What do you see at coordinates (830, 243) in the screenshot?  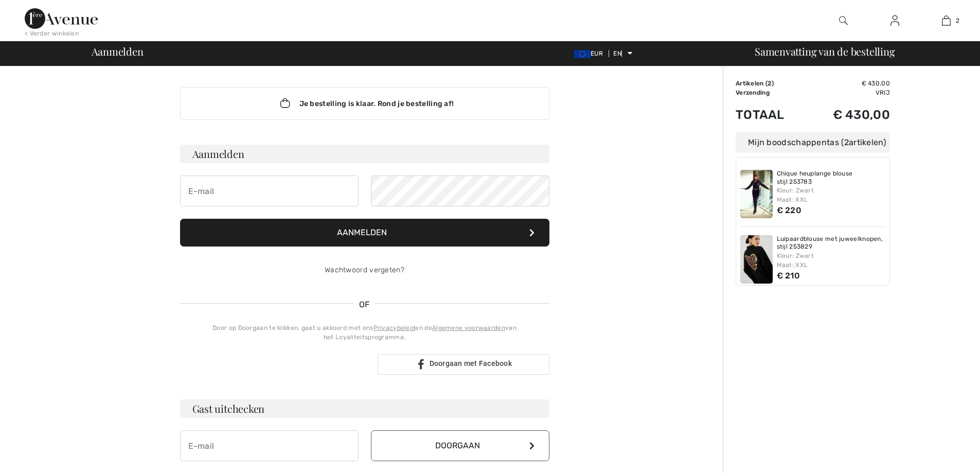 I see `font: Luipaardblouse met juweelknopen, stijl 253829` at bounding box center [830, 243].